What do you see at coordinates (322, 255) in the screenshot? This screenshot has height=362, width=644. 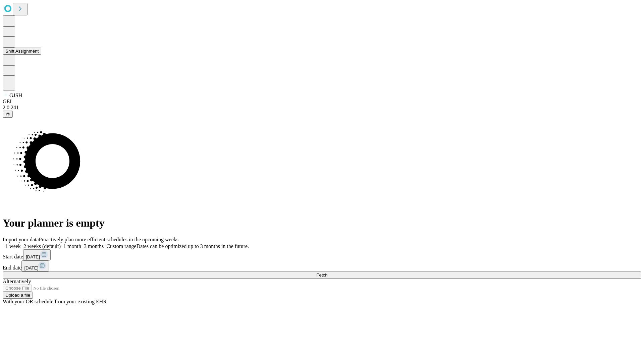 I see `div: Start date` at bounding box center [322, 255].